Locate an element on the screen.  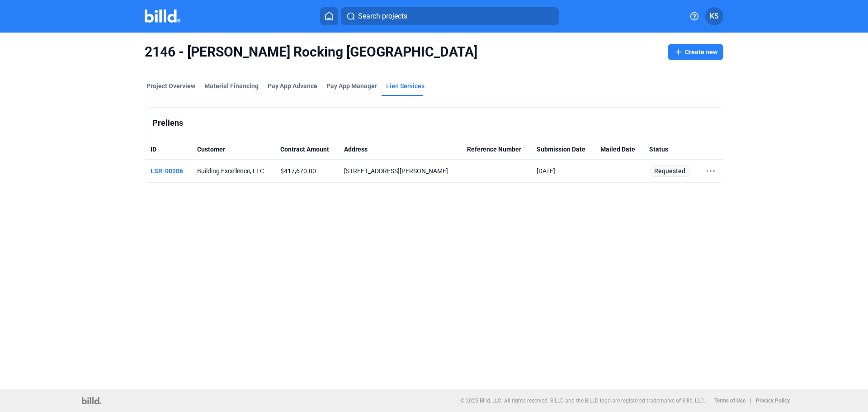
th: Mailed Date is located at coordinates (619, 149).